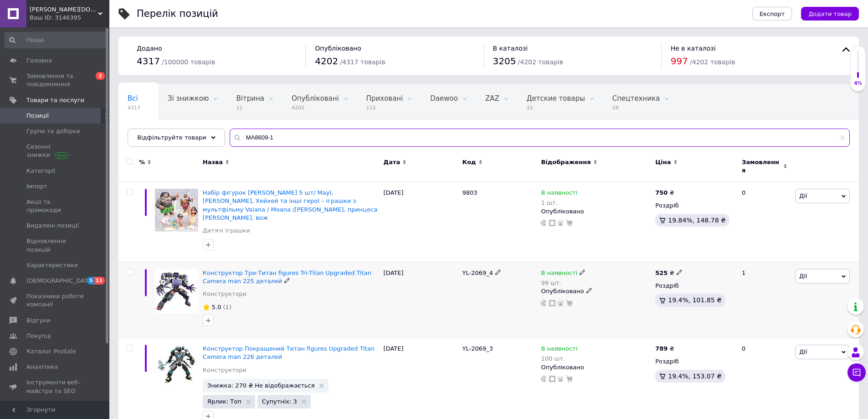 The height and width of the screenshot is (419, 868). Describe the element at coordinates (555, 99) in the screenshot. I see `span: Детские товары` at that location.